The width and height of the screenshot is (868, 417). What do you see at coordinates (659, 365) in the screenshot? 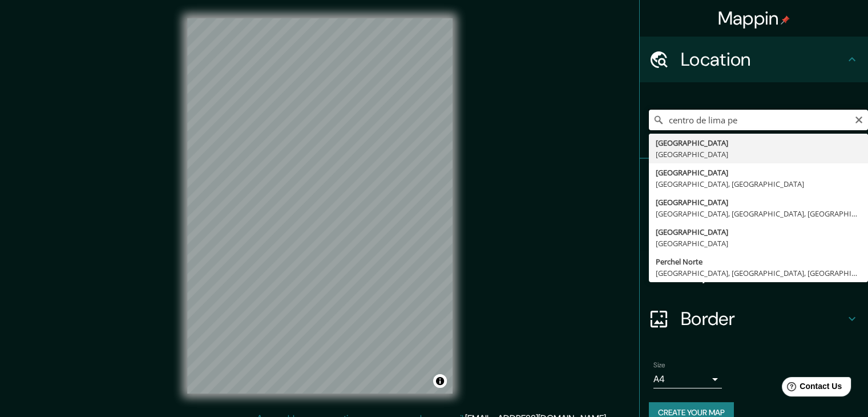
I see `label: Size` at bounding box center [659, 365].